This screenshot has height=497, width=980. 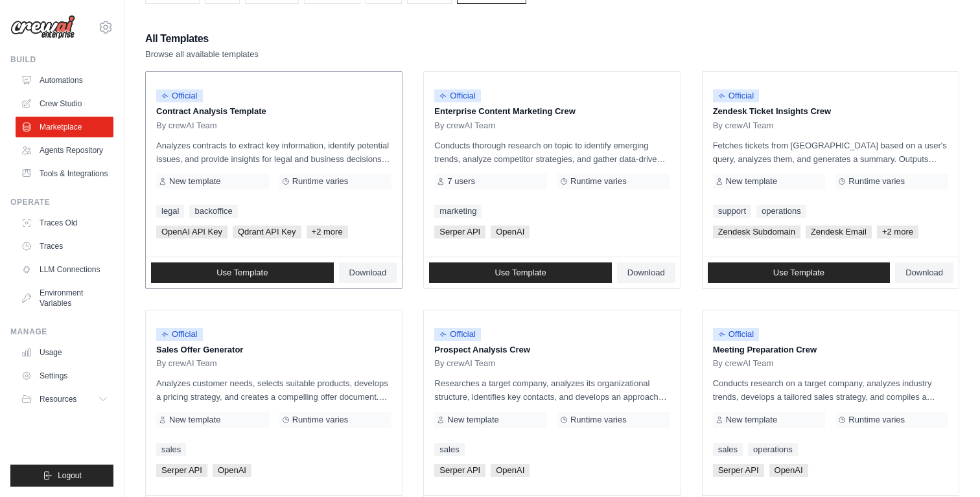 What do you see at coordinates (839, 232) in the screenshot?
I see `span: Zendesk Email` at bounding box center [839, 232].